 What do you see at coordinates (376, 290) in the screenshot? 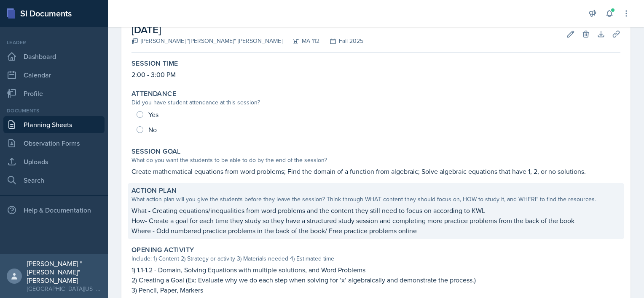
I see `p: 3) Pencil, Paper, Markers` at bounding box center [376, 290].